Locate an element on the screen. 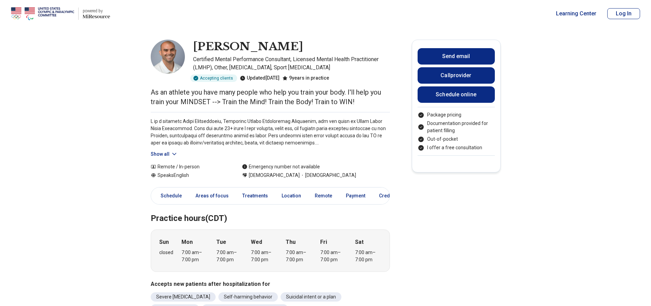  p: Certified Mental Performance Consultant, Licensed Mental Health Practitioner (LMHP), Other, [MEDI... is located at coordinates (292, 64).